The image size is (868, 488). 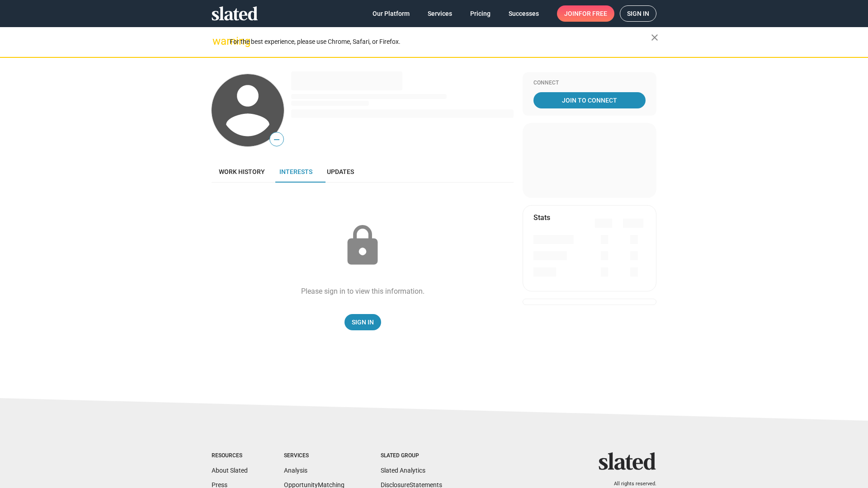 I want to click on a: Join To Connect, so click(x=589, y=100).